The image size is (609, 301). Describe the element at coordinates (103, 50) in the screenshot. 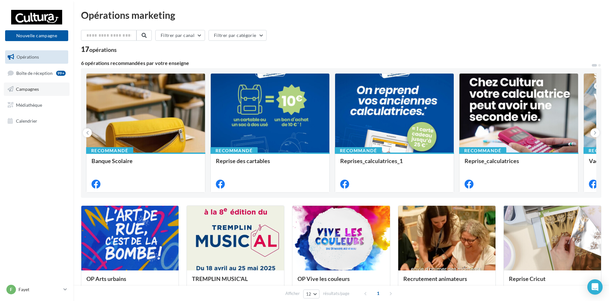

I see `div: opérations` at that location.